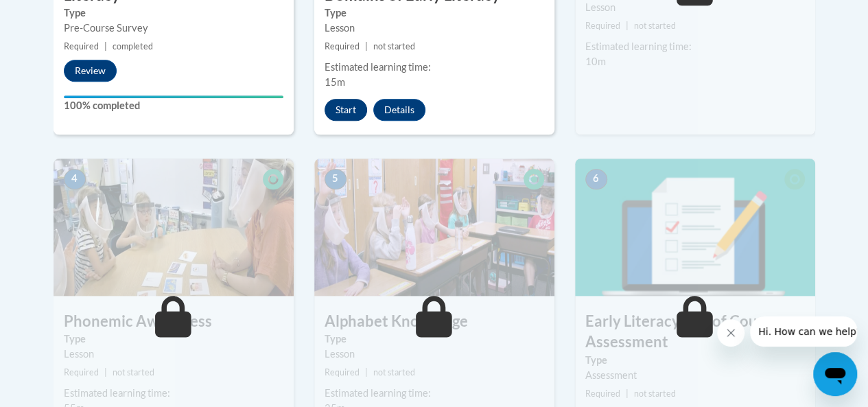 Image resolution: width=868 pixels, height=407 pixels. What do you see at coordinates (90, 70) in the screenshot?
I see `button: Review` at bounding box center [90, 70].